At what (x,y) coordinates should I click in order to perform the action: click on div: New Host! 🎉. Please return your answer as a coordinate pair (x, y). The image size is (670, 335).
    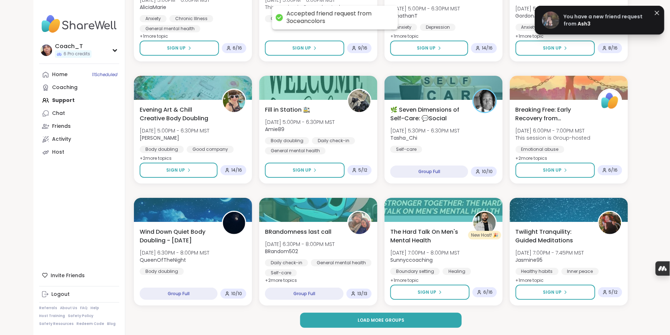
    Looking at the image, I should click on (485, 235).